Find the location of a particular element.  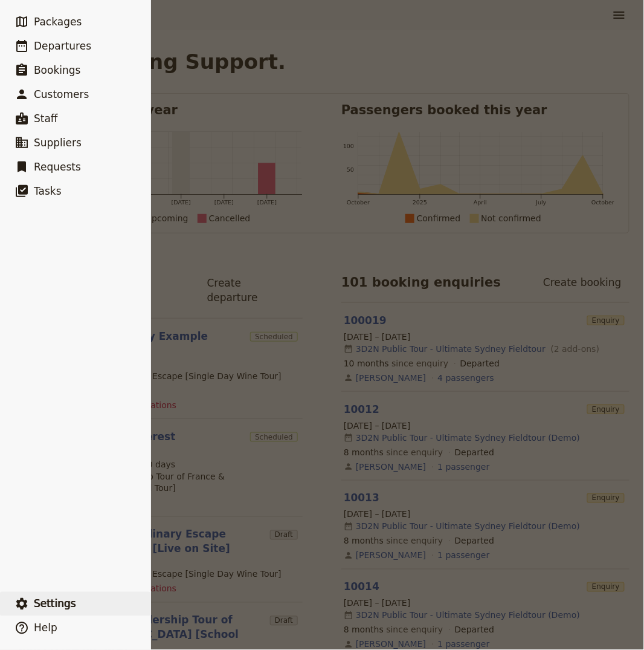

span: Departures is located at coordinates (62, 46).